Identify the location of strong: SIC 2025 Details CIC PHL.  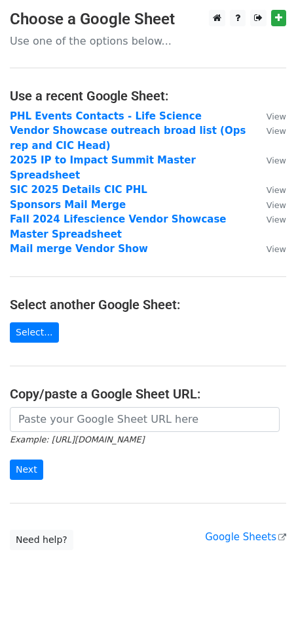
(79, 190).